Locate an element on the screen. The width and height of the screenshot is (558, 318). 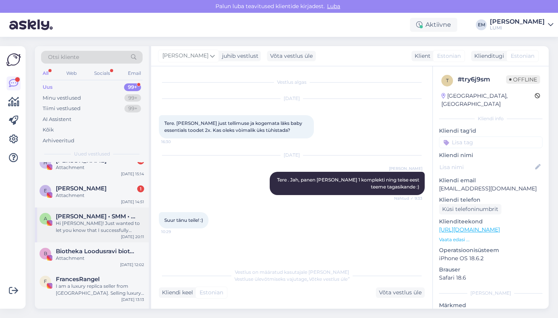
span: A is located at coordinates (45, 218).